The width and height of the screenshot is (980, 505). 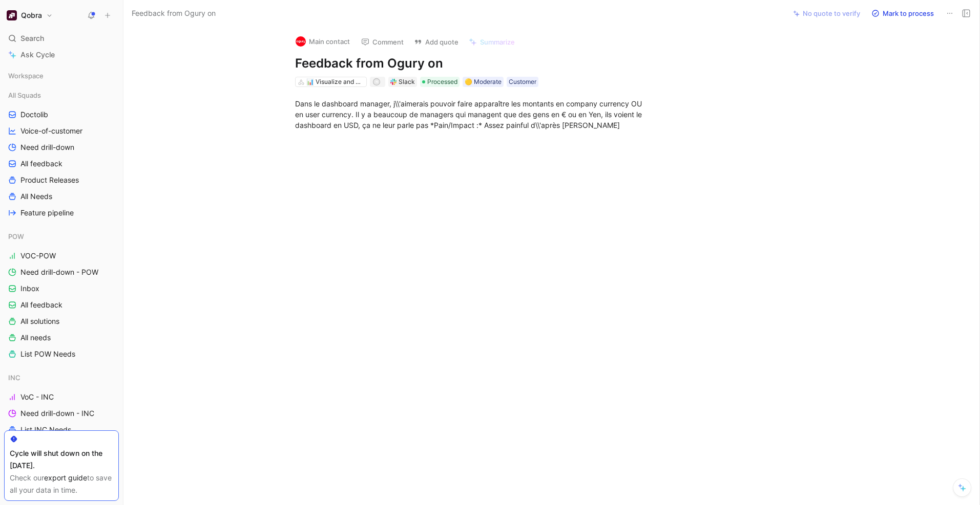 What do you see at coordinates (62, 55) in the screenshot?
I see `a: Ask Cycle` at bounding box center [62, 55].